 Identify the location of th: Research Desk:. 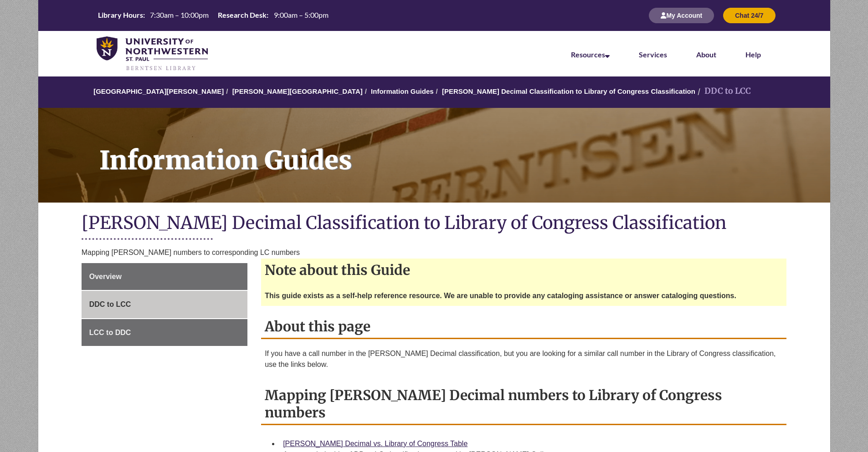
(242, 15).